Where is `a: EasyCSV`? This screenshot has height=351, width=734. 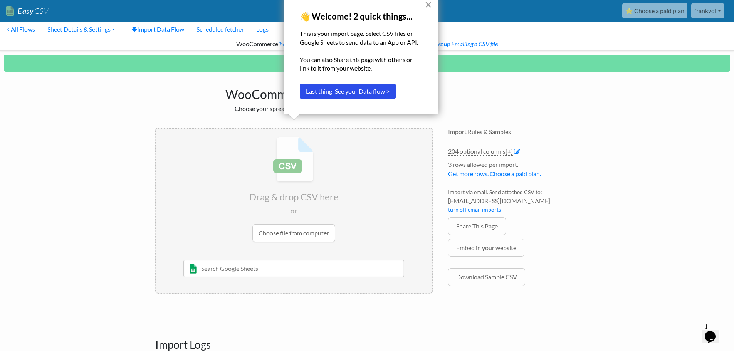 a: EasyCSV is located at coordinates (27, 11).